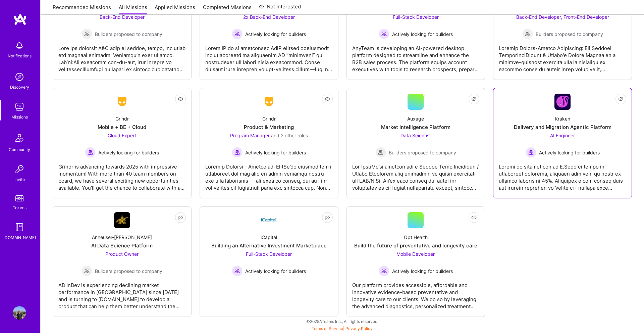 This screenshot has height=333, width=644. Describe the element at coordinates (19, 179) in the screenshot. I see `div: Invite` at that location.